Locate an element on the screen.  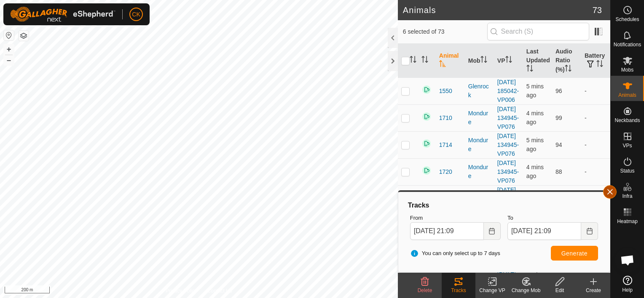
span: Help is located at coordinates (627, 290).